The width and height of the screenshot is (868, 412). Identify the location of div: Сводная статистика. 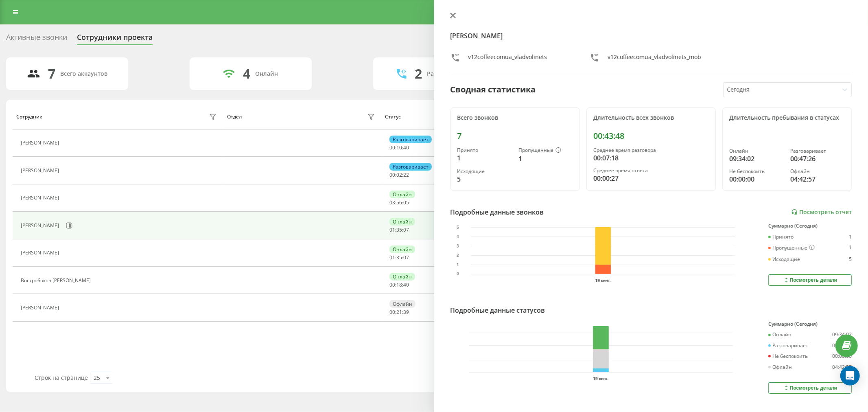
(493, 89).